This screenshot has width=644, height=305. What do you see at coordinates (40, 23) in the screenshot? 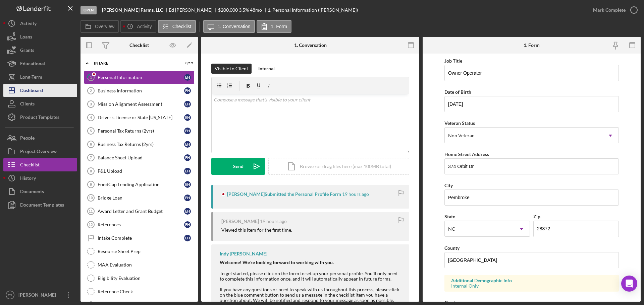
I see `a: Activity` at bounding box center [40, 23].